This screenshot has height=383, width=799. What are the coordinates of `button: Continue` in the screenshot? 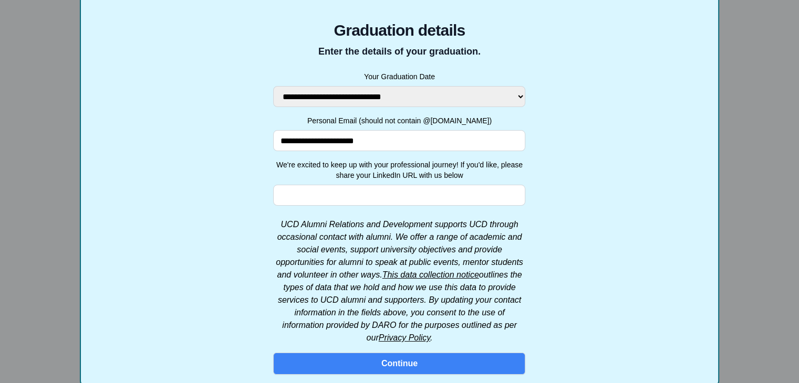 It's located at (399, 364).